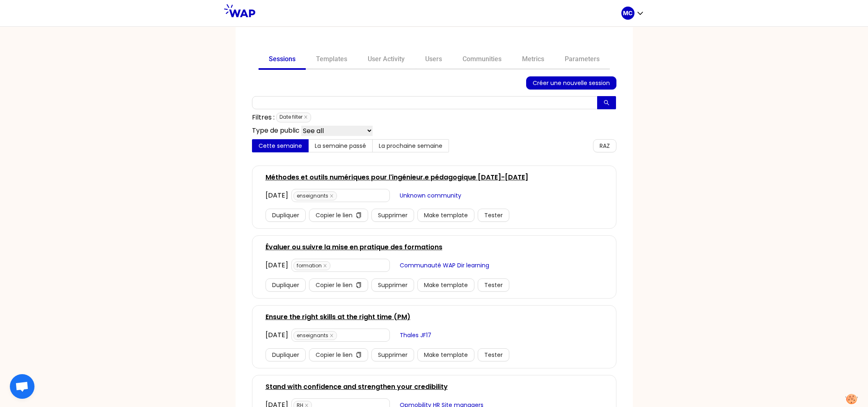 This screenshot has height=407, width=868. I want to click on button: Unknown community, so click(431, 196).